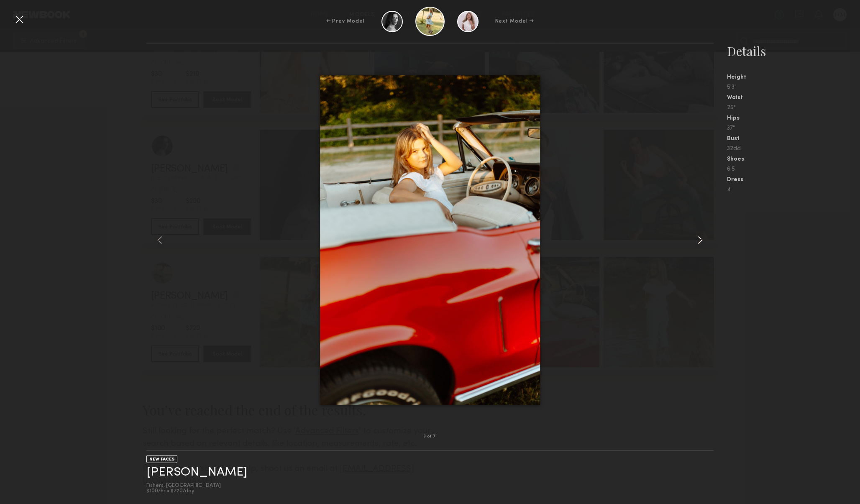 The image size is (860, 504). Describe the element at coordinates (793, 180) in the screenshot. I see `div: Dress` at that location.